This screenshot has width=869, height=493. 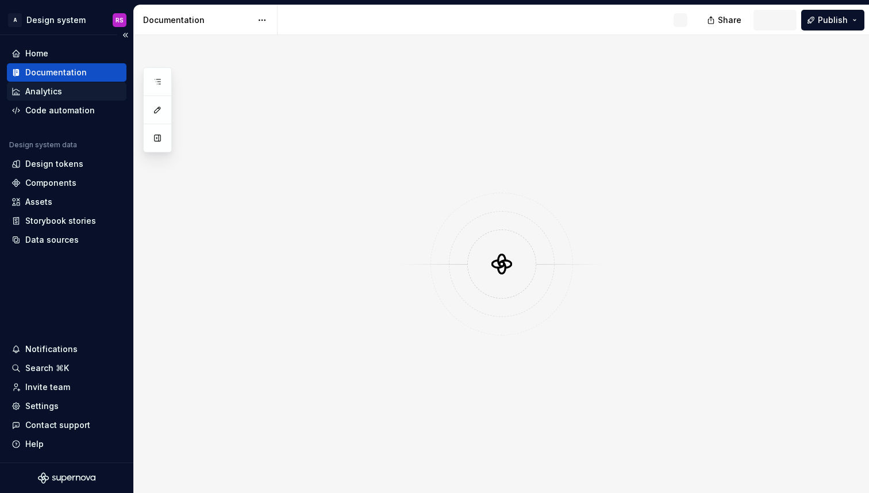 I want to click on a: Components, so click(x=67, y=183).